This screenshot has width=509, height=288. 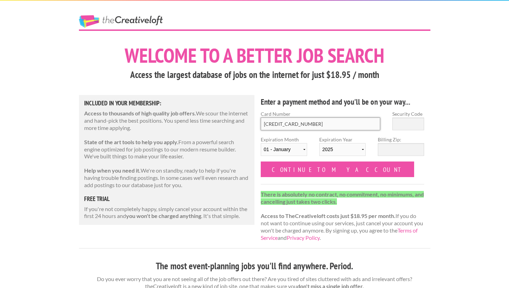 What do you see at coordinates (321, 114) in the screenshot?
I see `label: Card Number` at bounding box center [321, 114].